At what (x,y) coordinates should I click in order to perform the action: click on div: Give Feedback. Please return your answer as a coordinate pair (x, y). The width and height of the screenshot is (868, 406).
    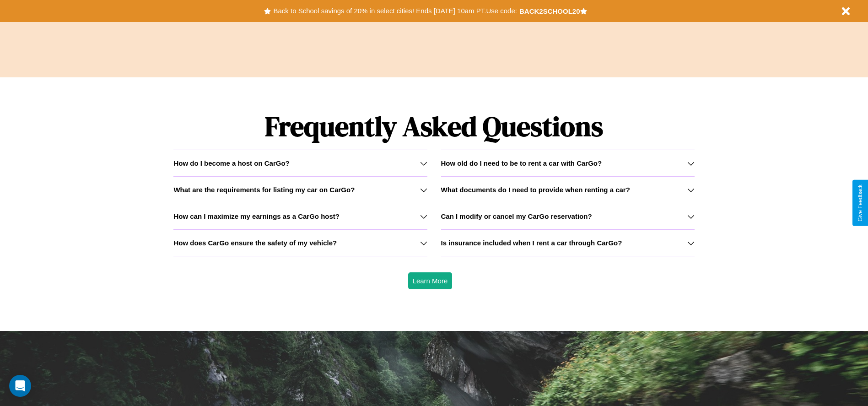
    Looking at the image, I should click on (860, 203).